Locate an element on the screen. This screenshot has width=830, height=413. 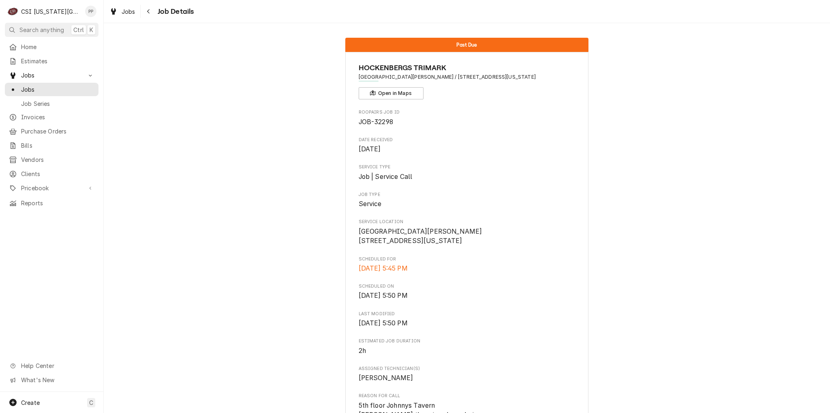
div: CSI Kansas City's Avatar is located at coordinates (13, 11).